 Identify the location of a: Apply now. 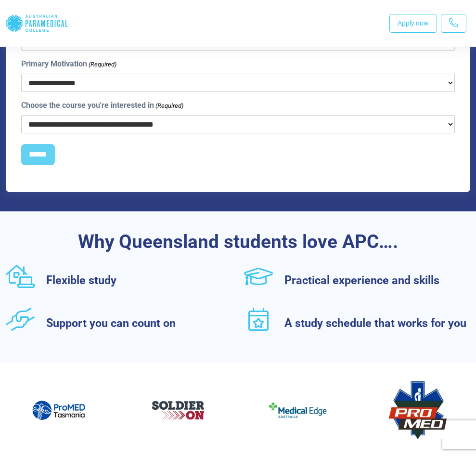
(414, 23).